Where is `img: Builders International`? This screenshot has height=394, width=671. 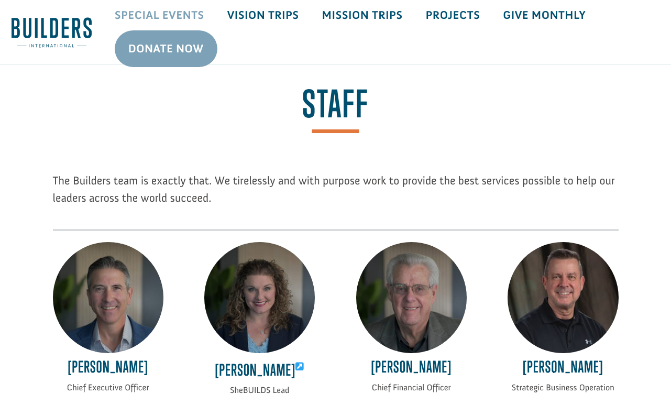 img: Builders International is located at coordinates (51, 32).